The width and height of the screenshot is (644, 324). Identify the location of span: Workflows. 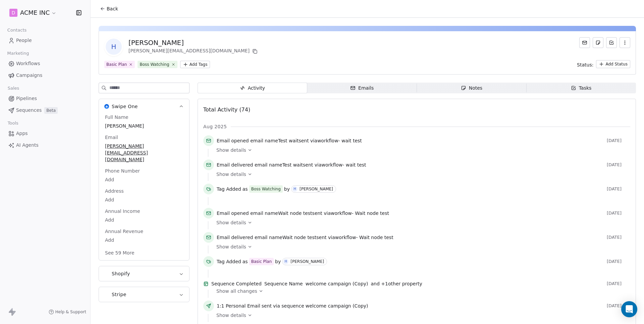
(28, 63).